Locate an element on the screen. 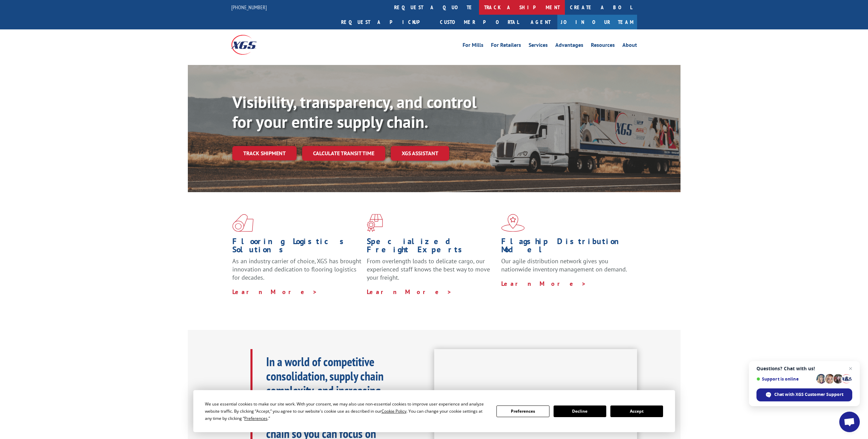 The width and height of the screenshot is (868, 439). a: Agent is located at coordinates (541, 22).